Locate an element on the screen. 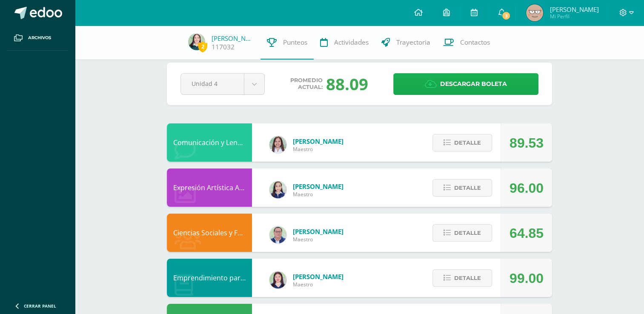 Image resolution: width=644 pixels, height=314 pixels. div: Ciencias Sociales y Formación Ciudadana is located at coordinates (209, 233).